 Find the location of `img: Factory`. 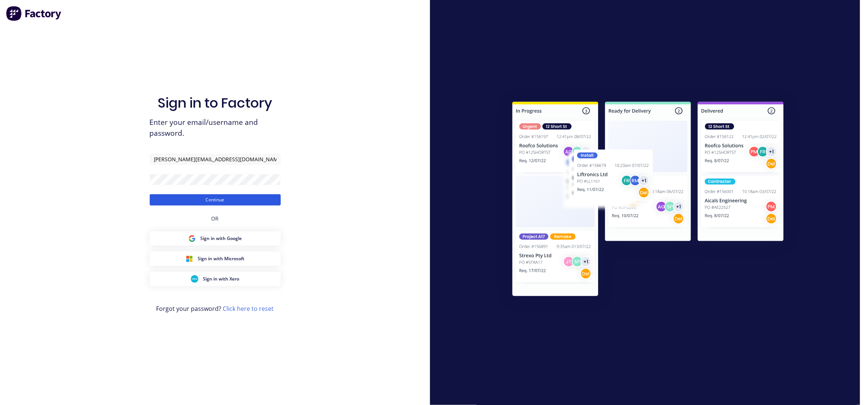

img: Factory is located at coordinates (34, 14).